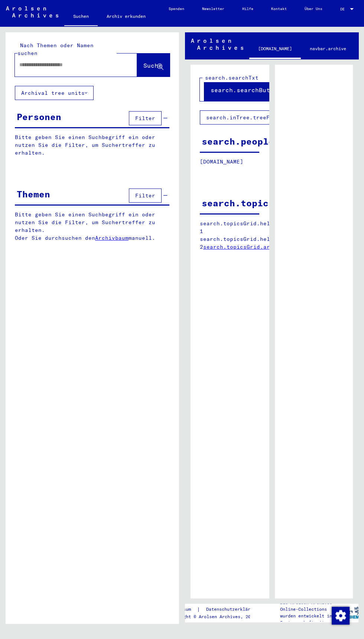 The height and width of the screenshot is (639, 364). I want to click on p: Die Arolsen Archives Online-Collections, so click(308, 606).